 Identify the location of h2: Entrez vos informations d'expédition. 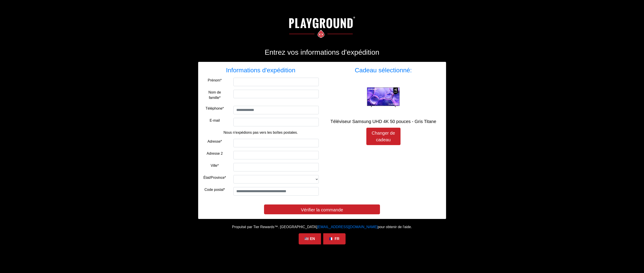
(322, 52).